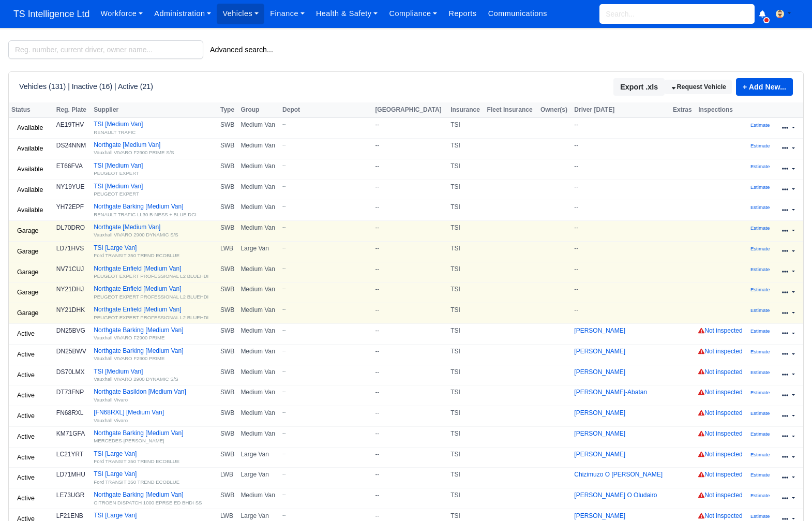  What do you see at coordinates (129, 337) in the screenshot?
I see `small: Vauxhall VIVARO F2900 PRIME` at bounding box center [129, 337].